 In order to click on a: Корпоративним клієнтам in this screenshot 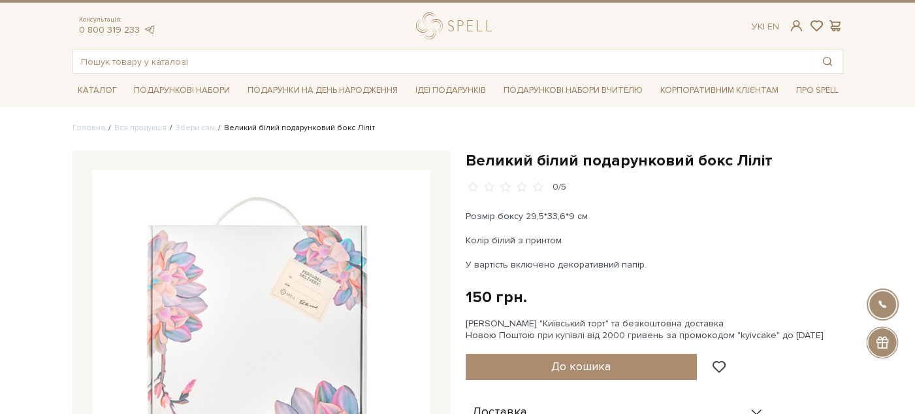, I will do `click(719, 90)`.